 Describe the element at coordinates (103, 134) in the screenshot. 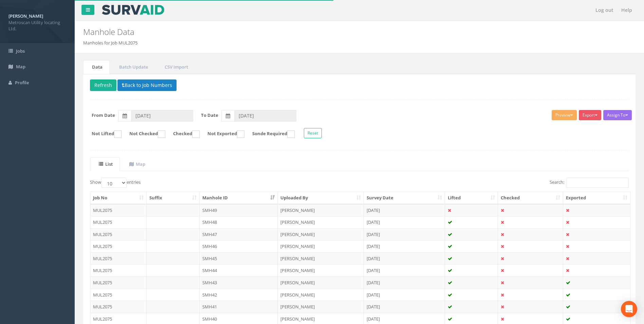

I see `label: Not Lifted` at that location.